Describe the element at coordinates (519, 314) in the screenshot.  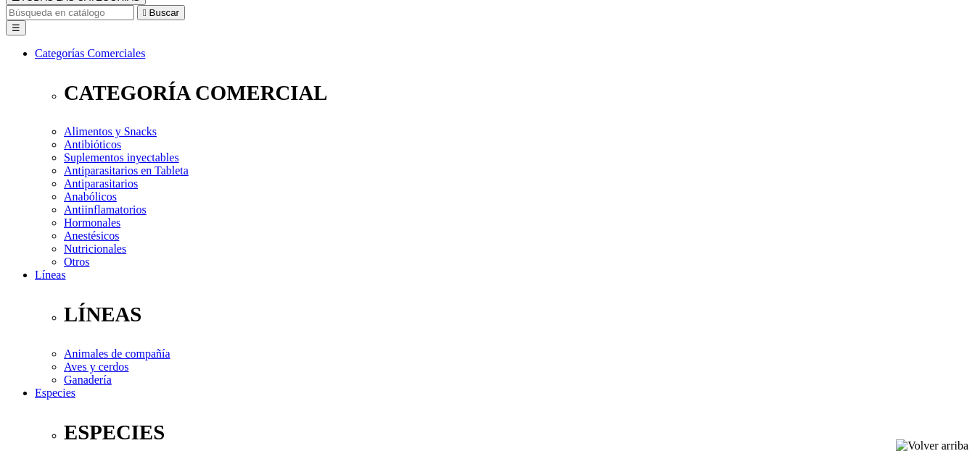
I see `p: LÍNEAS` at that location.